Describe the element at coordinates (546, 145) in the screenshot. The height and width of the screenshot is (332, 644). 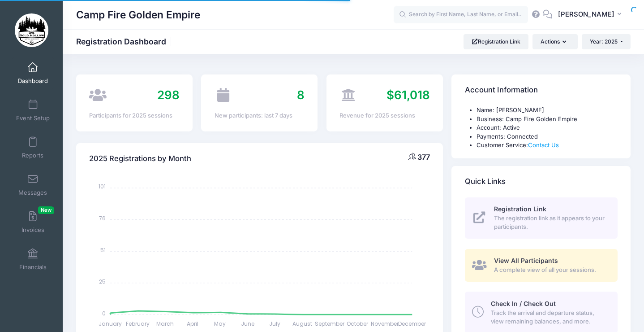
I see `li: Customer Service:` at that location.